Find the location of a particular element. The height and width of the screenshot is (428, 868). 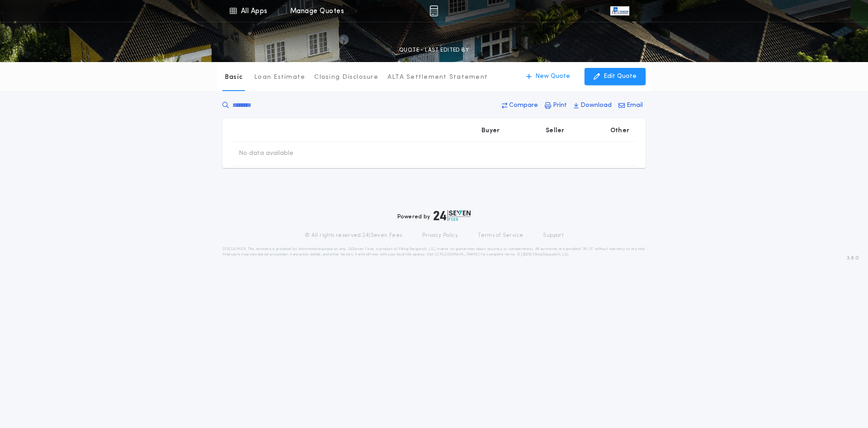

p: Compare is located at coordinates (524, 105).